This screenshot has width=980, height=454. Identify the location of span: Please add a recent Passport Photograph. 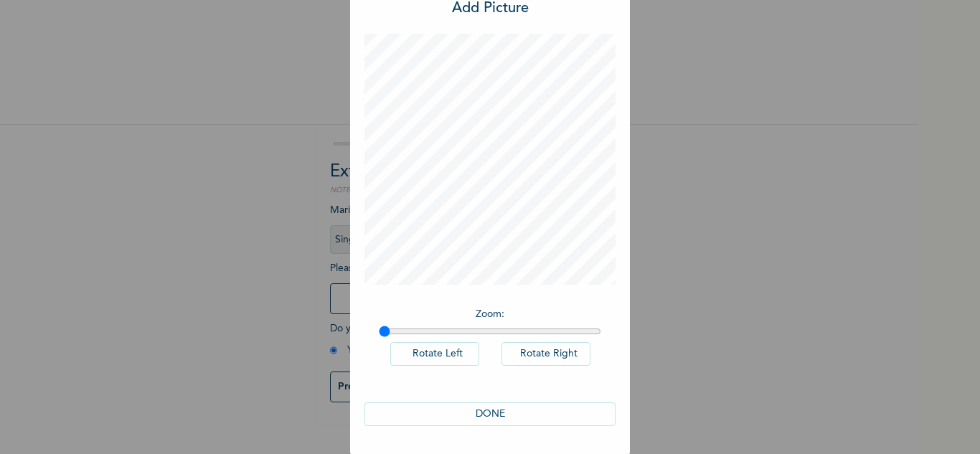
(459, 292).